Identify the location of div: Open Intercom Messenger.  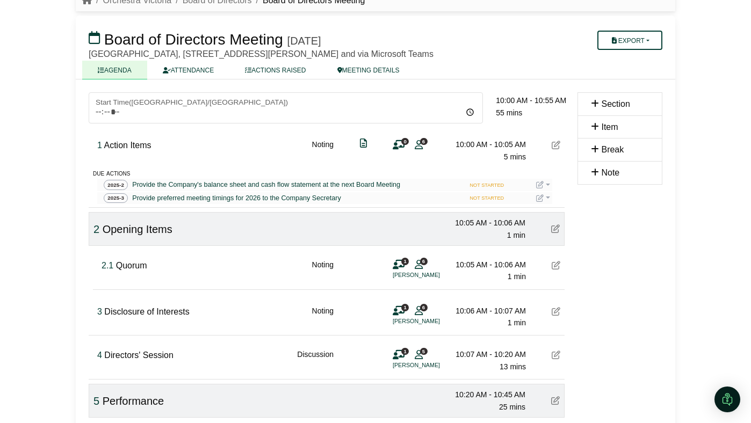
(727, 399).